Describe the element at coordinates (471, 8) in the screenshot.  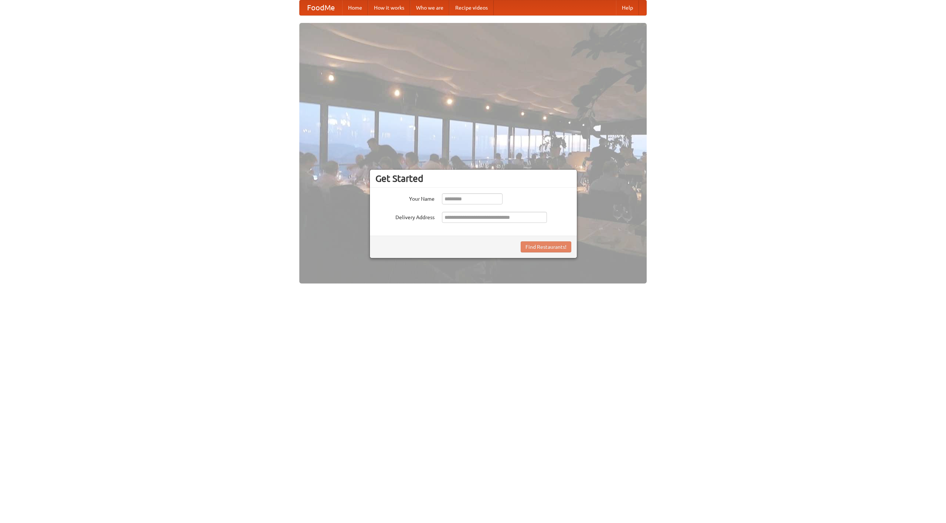
I see `a: Recipe videos` at that location.